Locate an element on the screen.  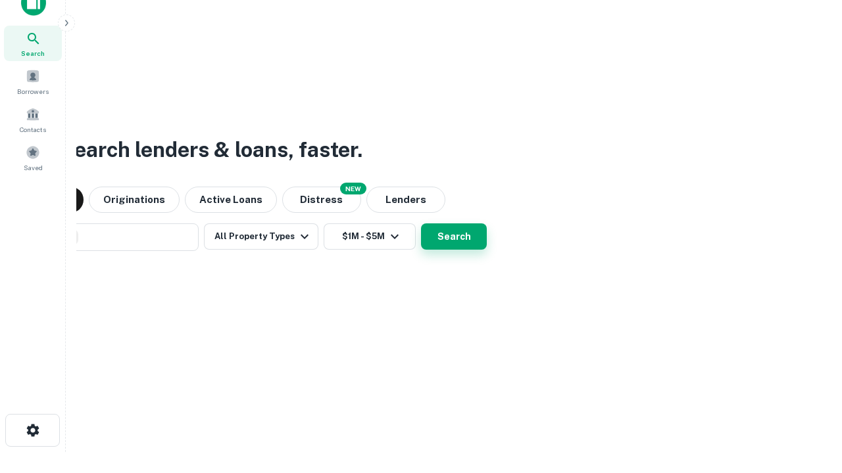
span: Borrowers is located at coordinates (33, 91).